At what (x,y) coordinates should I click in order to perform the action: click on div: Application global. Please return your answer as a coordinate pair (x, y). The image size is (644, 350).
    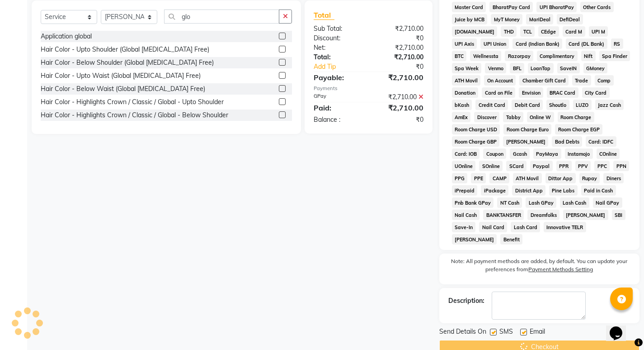
    Looking at the image, I should click on (66, 36).